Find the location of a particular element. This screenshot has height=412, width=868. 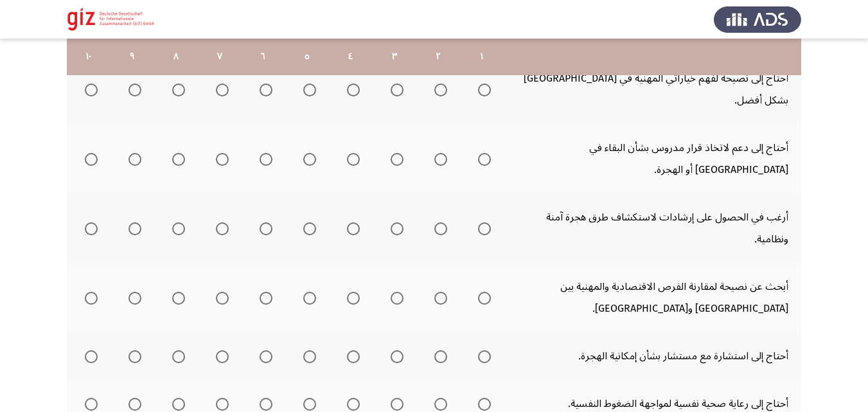

img: Assess Talent Management logo is located at coordinates (758, 19).